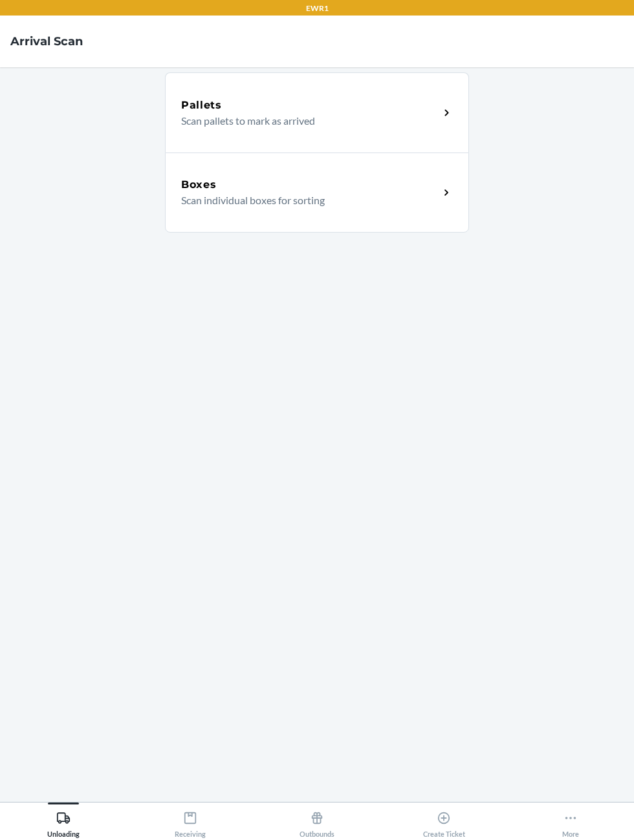 This screenshot has height=840, width=634. I want to click on div: Outbounds, so click(317, 823).